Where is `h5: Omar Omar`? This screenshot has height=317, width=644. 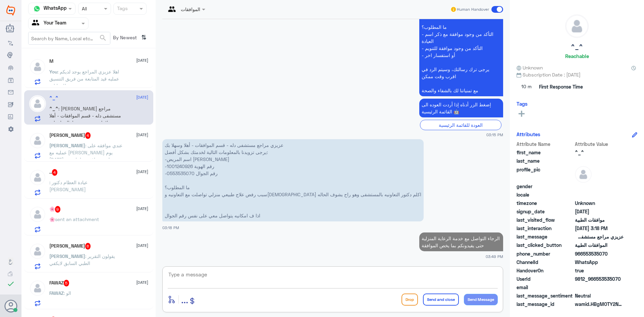
h5: Omar Omar is located at coordinates (70, 246).